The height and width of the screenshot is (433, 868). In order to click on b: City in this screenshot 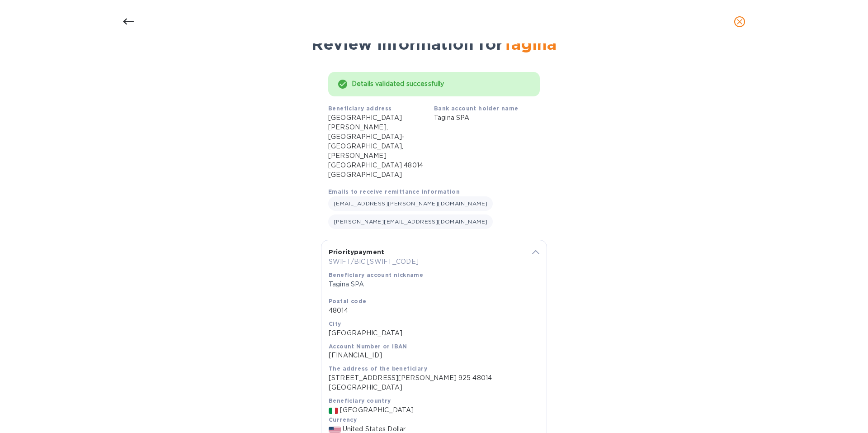, I will do `click(335, 323)`.